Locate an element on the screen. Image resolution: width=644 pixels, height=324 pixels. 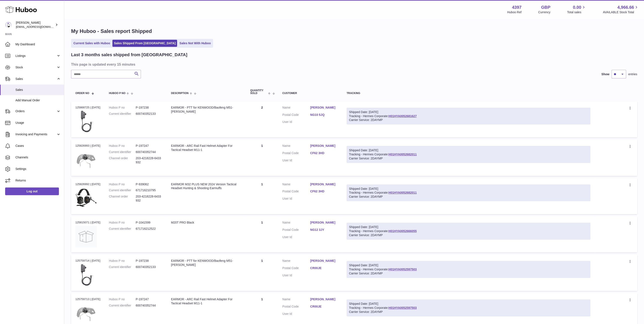
img: drumnnbass@gmail.com is located at coordinates (8, 25).